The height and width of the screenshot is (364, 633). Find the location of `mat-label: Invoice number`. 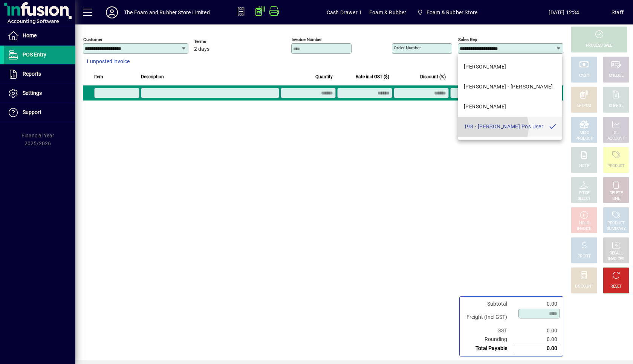

mat-label: Invoice number is located at coordinates (306, 40).